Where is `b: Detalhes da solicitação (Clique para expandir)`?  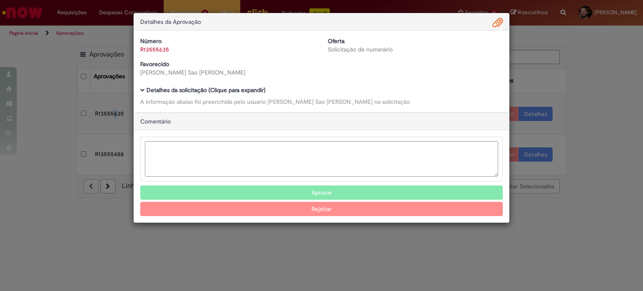 b: Detalhes da solicitação (Clique para expandir) is located at coordinates (206, 90).